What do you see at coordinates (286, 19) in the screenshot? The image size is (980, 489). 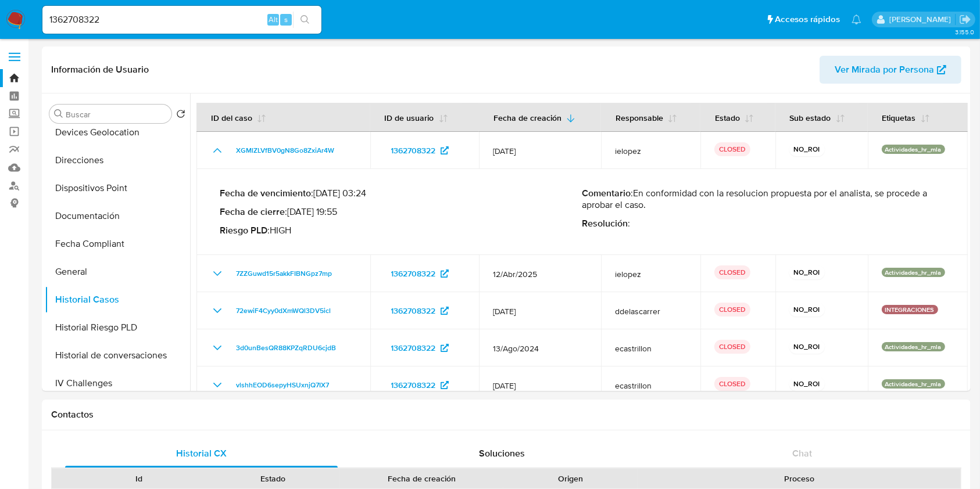 I see `span: s` at bounding box center [286, 19].